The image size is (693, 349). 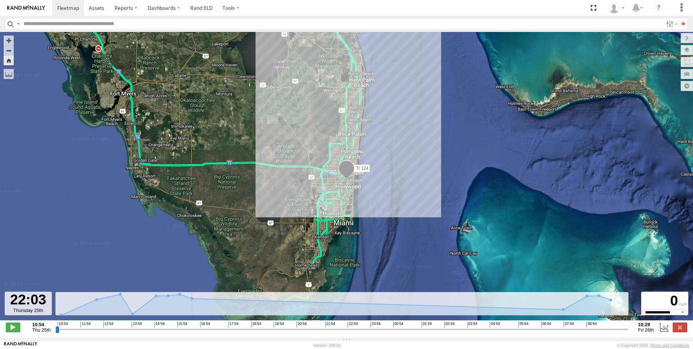 What do you see at coordinates (665, 301) in the screenshot?
I see `div: 0` at bounding box center [665, 301].